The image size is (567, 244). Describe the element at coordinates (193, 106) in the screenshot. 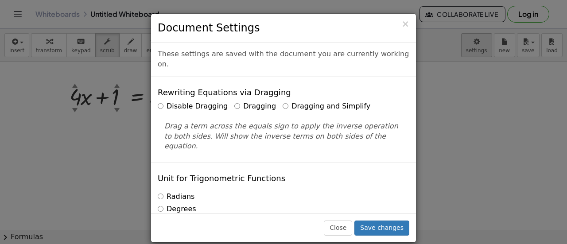

I see `label: Disable Dragging` at that location.